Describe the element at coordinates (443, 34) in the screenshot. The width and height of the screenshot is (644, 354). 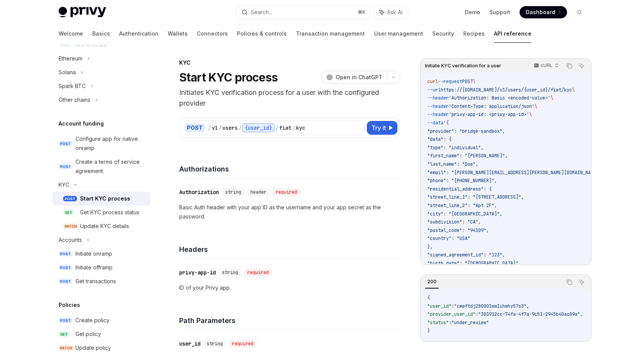
I see `a: Security` at that location.